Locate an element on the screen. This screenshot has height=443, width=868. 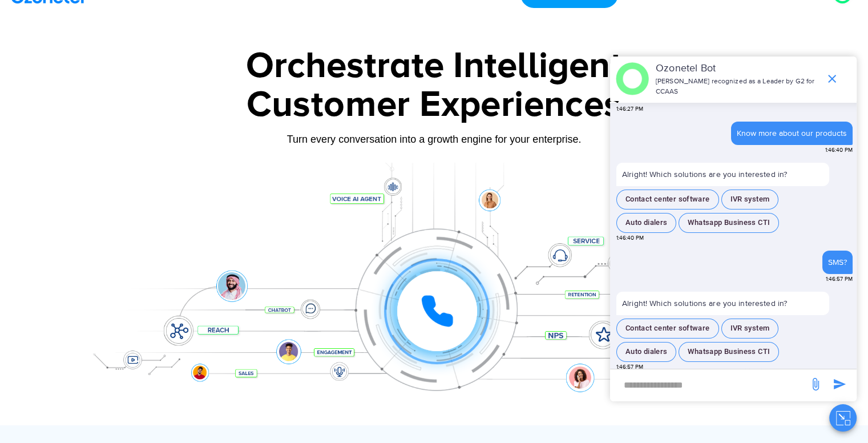
p: Ozonetel Bot is located at coordinates (737, 69).